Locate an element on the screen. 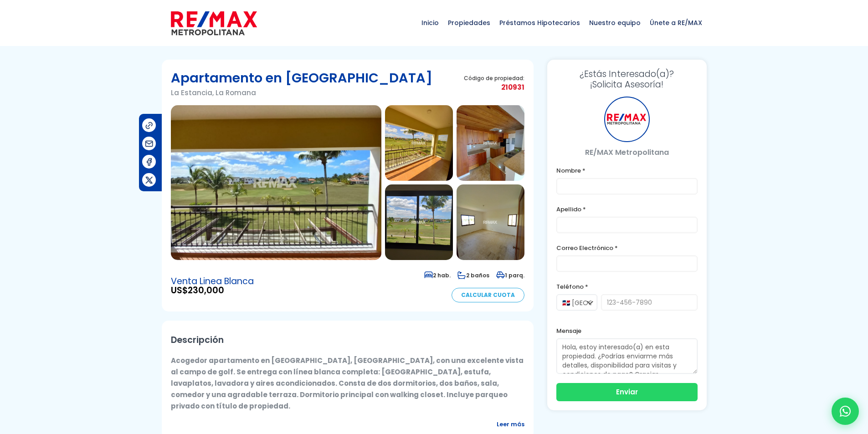 The height and width of the screenshot is (434, 868). label: Teléfono * is located at coordinates (627, 286).